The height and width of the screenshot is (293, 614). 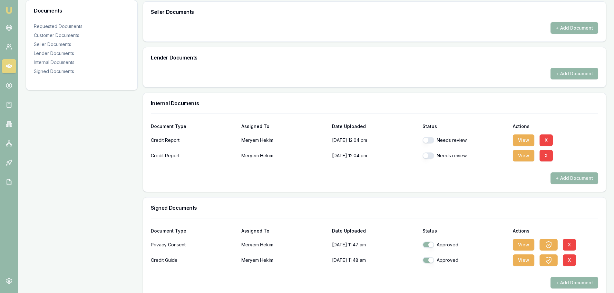 I want to click on h3: Seller Documents, so click(x=374, y=12).